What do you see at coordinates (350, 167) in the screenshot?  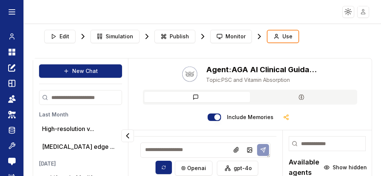 I see `span: Show hidden` at bounding box center [350, 167].